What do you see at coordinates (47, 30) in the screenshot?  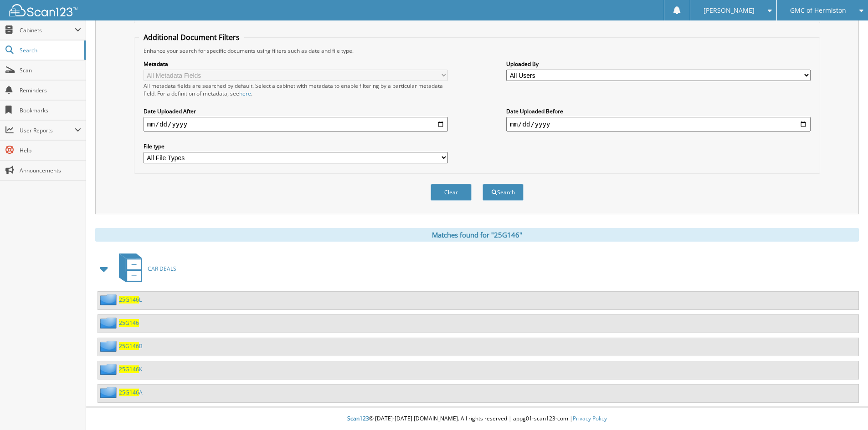 I see `span: Cabinets` at bounding box center [47, 30].